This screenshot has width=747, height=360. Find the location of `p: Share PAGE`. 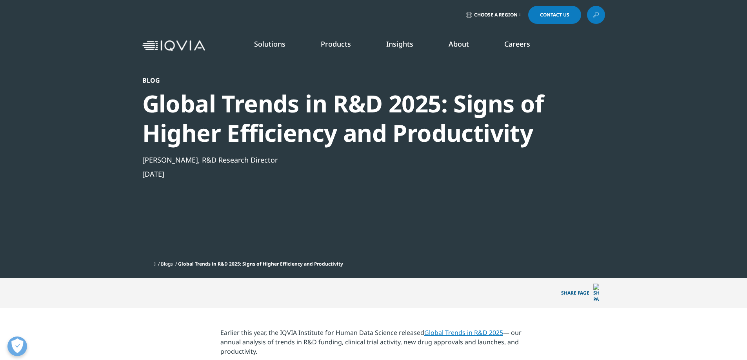

p: Share PAGE is located at coordinates (580, 293).